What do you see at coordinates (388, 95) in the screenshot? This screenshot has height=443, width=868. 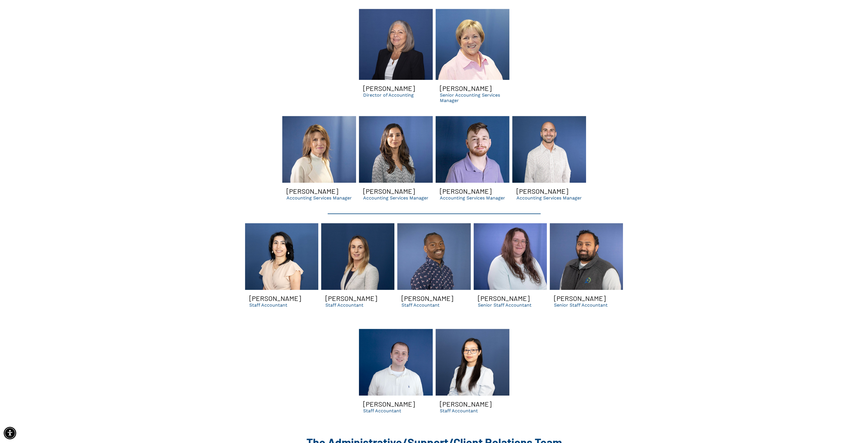 I see `p: Director of Accounting` at bounding box center [388, 95].